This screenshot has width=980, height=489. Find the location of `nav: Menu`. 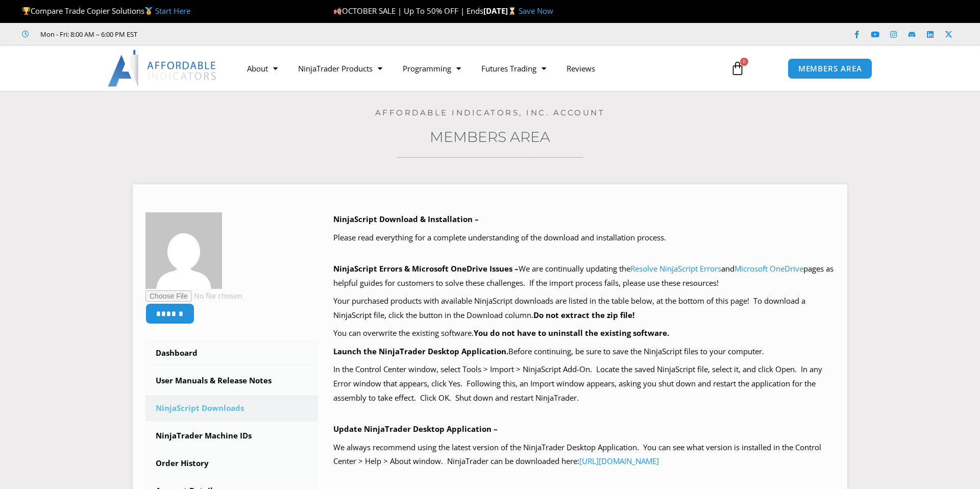

nav: Menu is located at coordinates (478, 69).